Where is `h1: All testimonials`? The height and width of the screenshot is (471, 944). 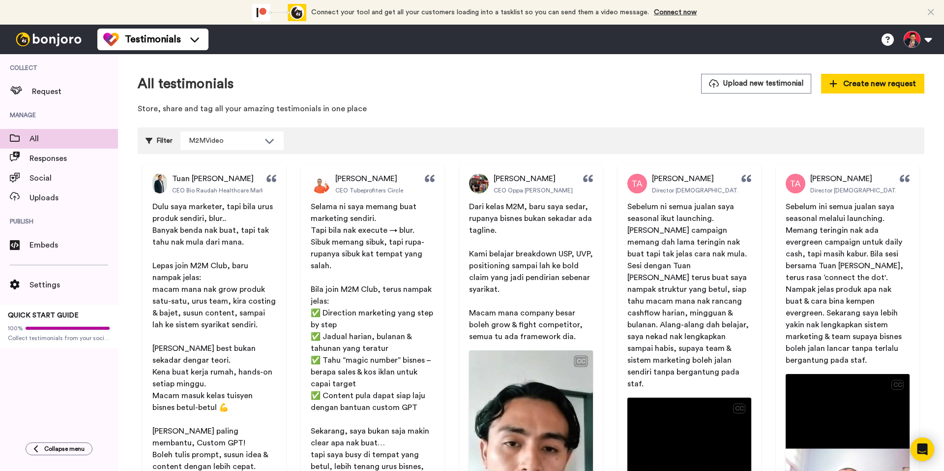 h1: All testimonials is located at coordinates (185, 84).